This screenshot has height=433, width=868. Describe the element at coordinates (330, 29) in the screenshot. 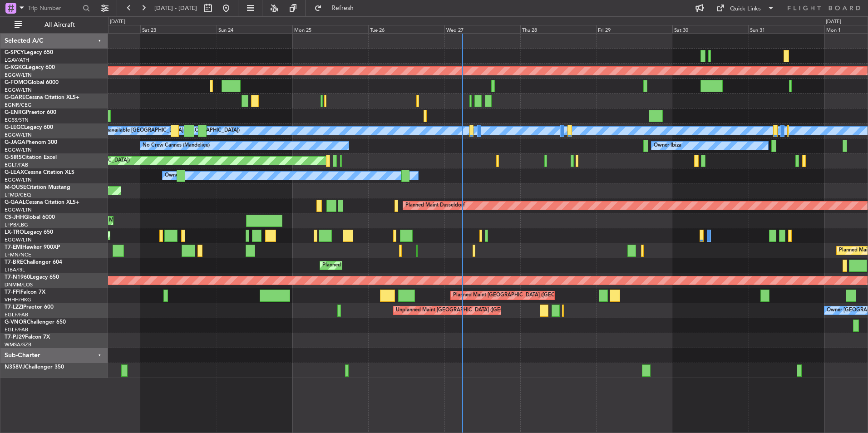

I see `div: Mon 25` at that location.